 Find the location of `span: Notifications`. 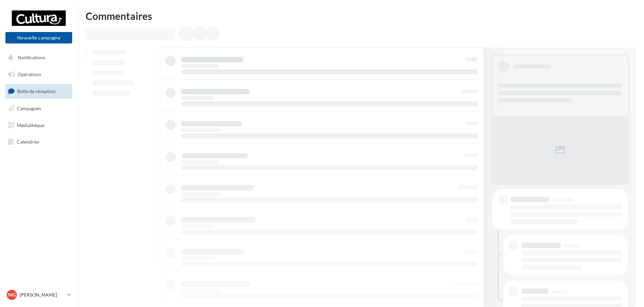

span: Notifications is located at coordinates (32, 57).